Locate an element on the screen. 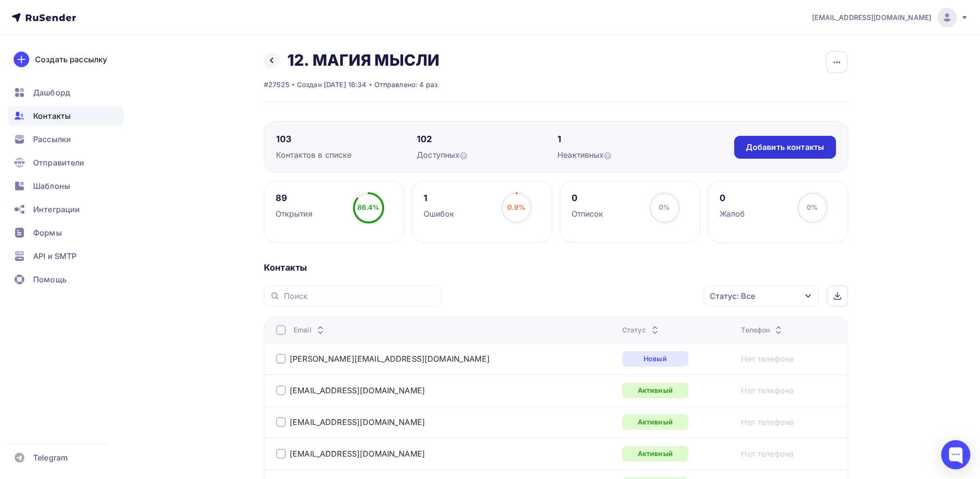 This screenshot has height=479, width=980. span: 0.9% is located at coordinates (516, 207).